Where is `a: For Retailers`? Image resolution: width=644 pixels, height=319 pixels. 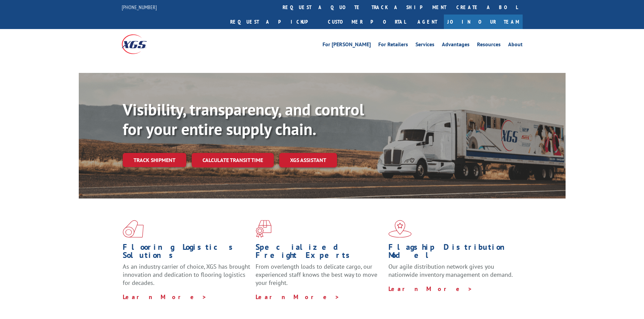 a: For Retailers is located at coordinates (393, 45).